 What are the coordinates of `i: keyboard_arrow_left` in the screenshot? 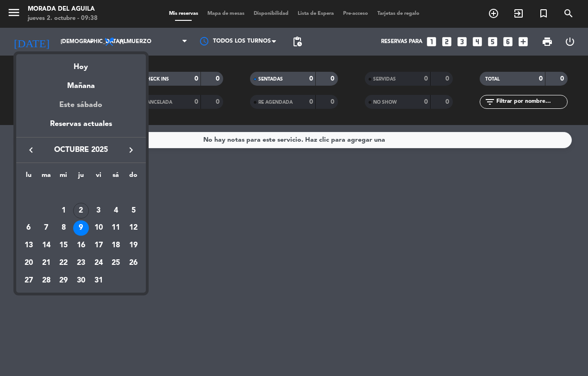 It's located at (31, 150).